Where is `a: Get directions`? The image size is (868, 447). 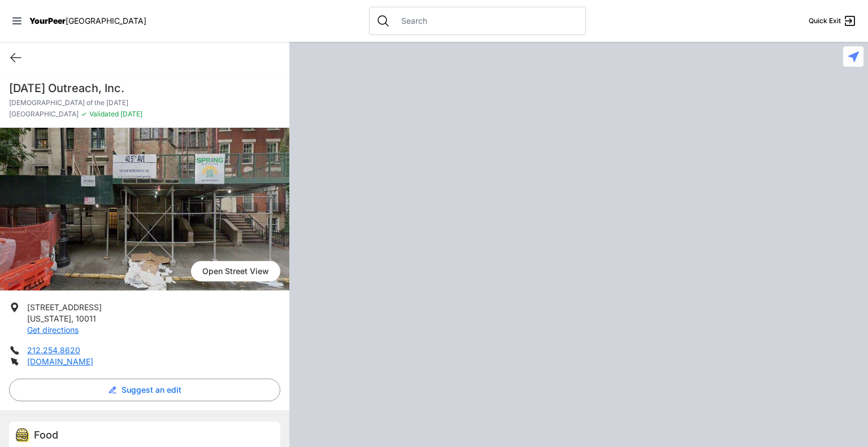
a: Get directions is located at coordinates (53, 329).